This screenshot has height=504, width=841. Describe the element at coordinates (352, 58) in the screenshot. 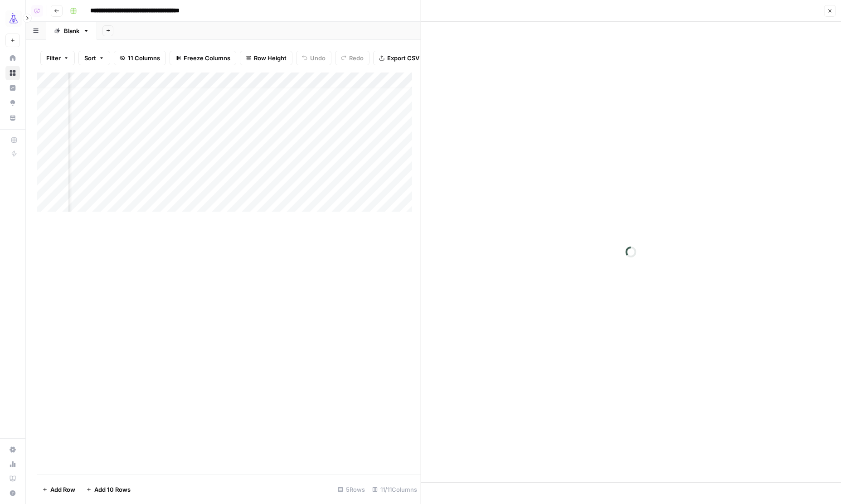

I see `button: Redo` at that location.